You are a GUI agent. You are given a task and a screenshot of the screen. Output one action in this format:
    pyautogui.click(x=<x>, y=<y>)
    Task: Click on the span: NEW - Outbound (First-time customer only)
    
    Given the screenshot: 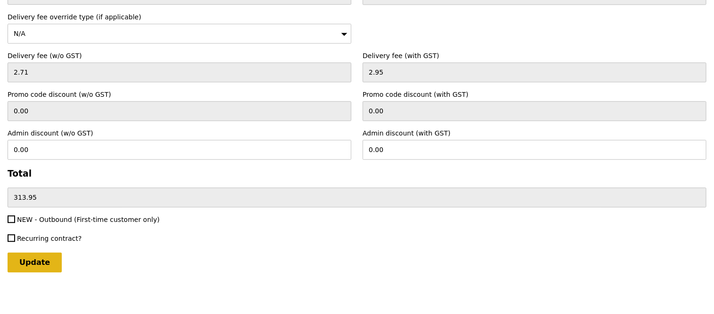 What is the action you would take?
    pyautogui.click(x=88, y=219)
    